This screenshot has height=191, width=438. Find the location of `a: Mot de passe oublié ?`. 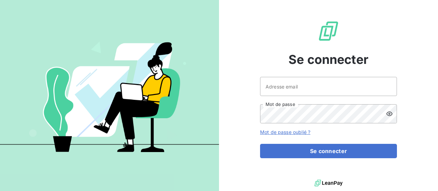

a: Mot de passe oublié ? is located at coordinates (285, 132).